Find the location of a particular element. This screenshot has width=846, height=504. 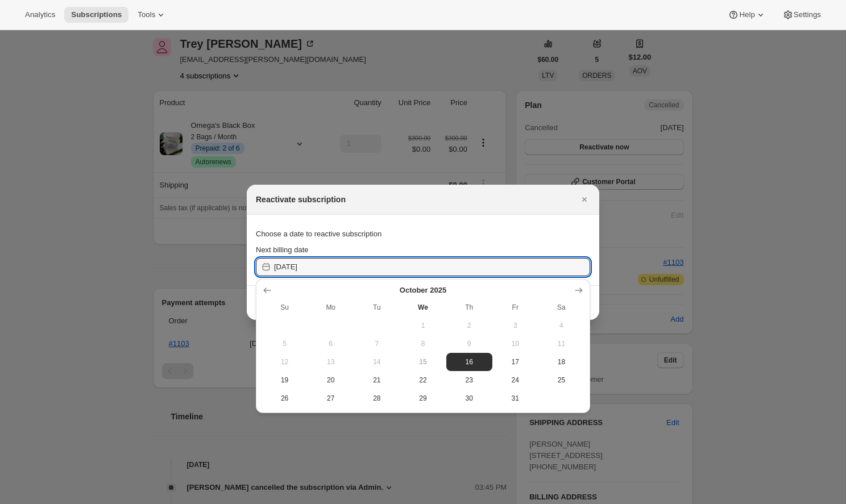

span: 15 is located at coordinates (423, 362).